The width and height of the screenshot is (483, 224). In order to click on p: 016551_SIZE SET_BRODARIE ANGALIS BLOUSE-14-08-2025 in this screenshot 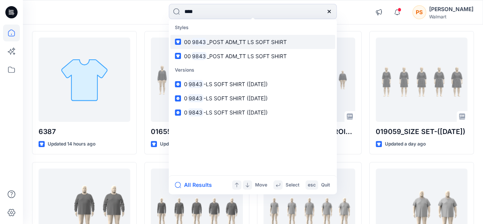, I will do `click(197, 131)`.